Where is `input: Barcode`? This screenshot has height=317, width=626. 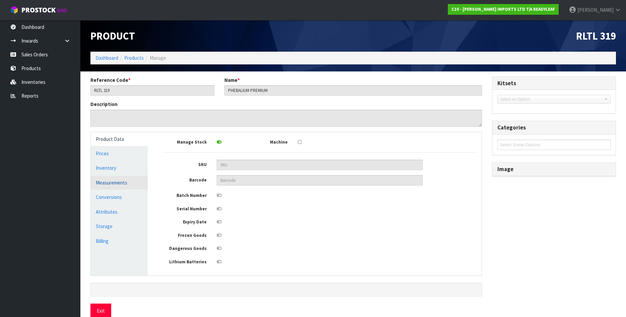 input: Barcode is located at coordinates (320, 180).